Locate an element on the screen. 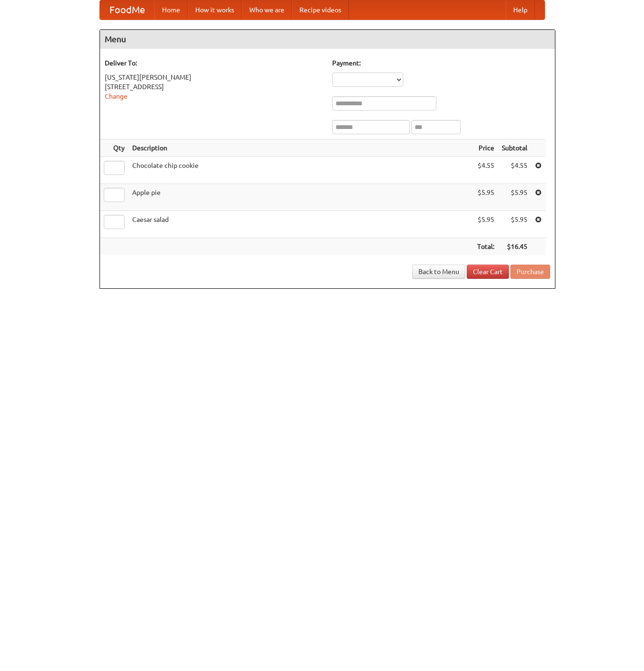 This screenshot has height=671, width=644. a: Clear Cart is located at coordinates (488, 272).